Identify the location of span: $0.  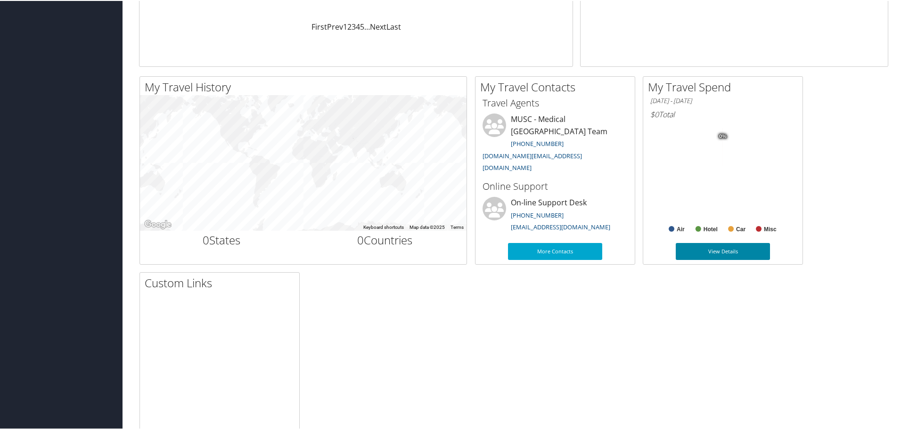
(654, 114).